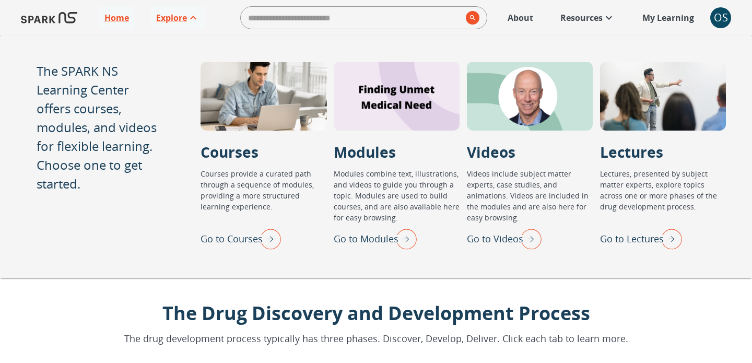  I want to click on p: Modules, so click(364, 152).